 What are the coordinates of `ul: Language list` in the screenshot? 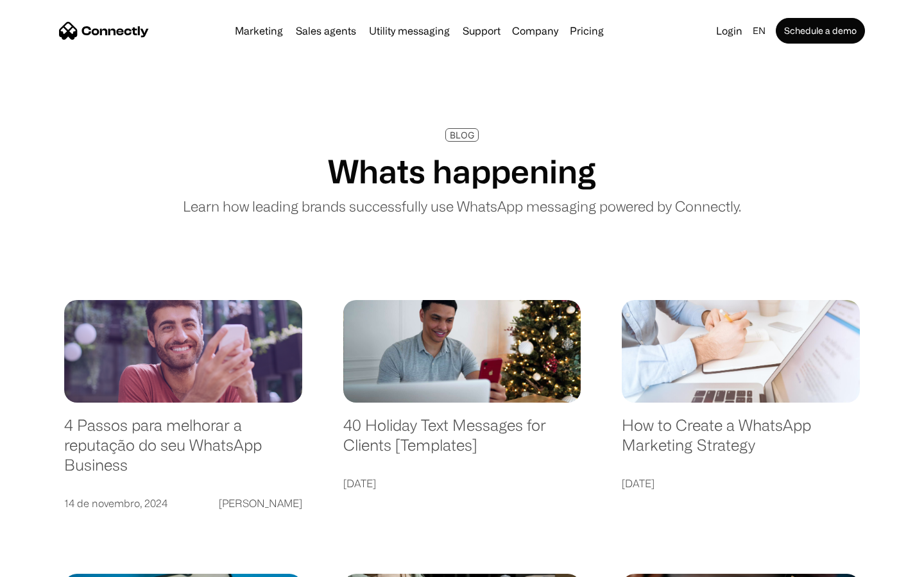 It's located at (51, 564).